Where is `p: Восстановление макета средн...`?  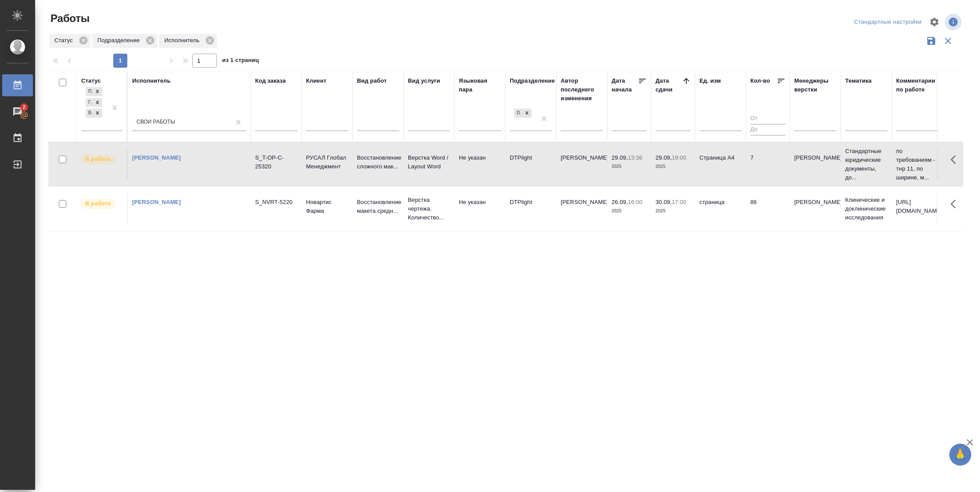 p: Восстановление макета средн... is located at coordinates (378, 206).